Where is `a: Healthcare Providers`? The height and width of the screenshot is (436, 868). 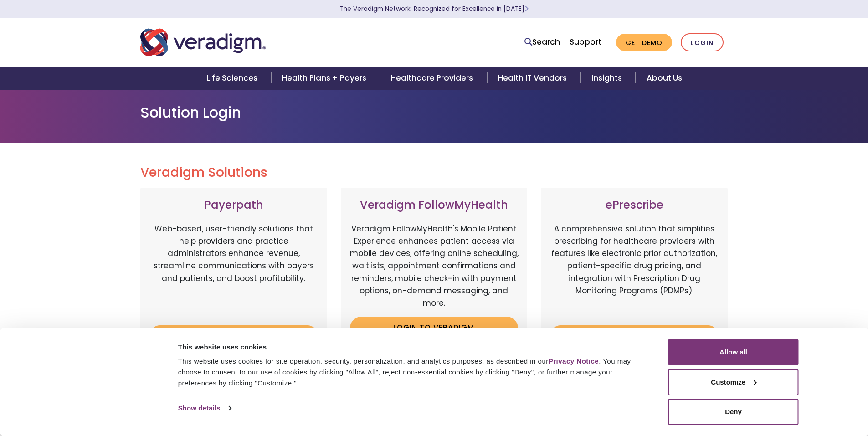 a: Healthcare Providers is located at coordinates (433, 78).